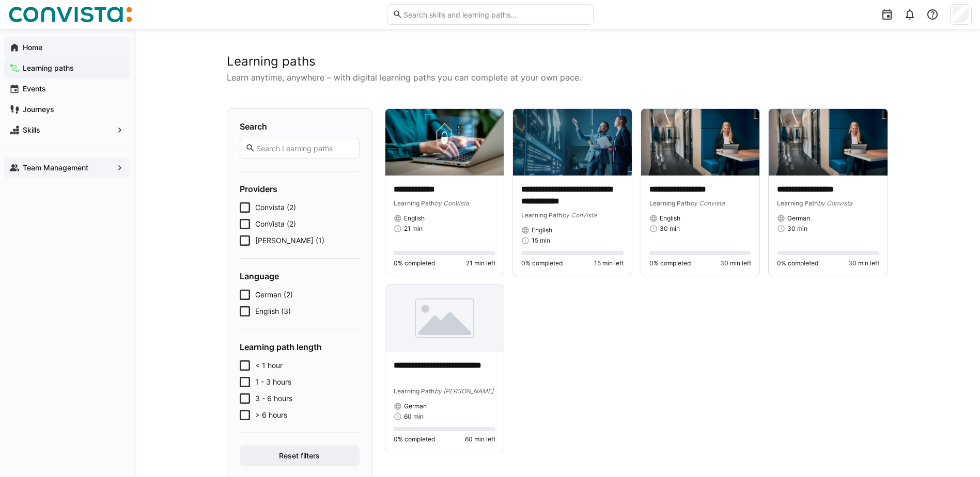 Image resolution: width=980 pixels, height=477 pixels. Describe the element at coordinates (300, 276) in the screenshot. I see `h4: Language` at that location.